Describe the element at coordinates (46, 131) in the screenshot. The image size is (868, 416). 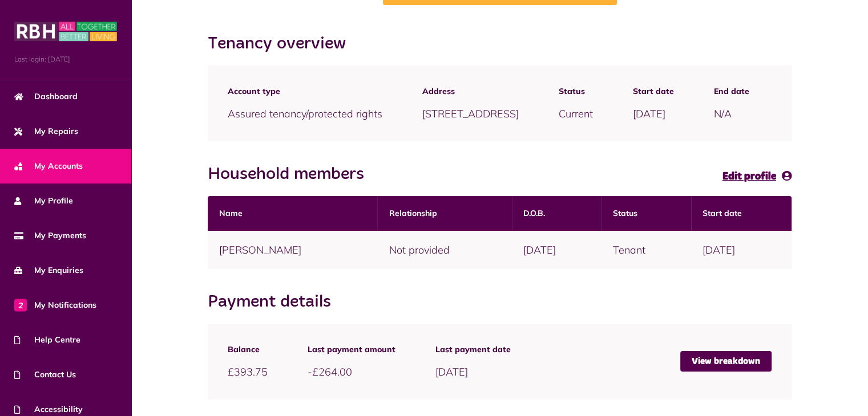
I see `span: My Repairs` at that location.